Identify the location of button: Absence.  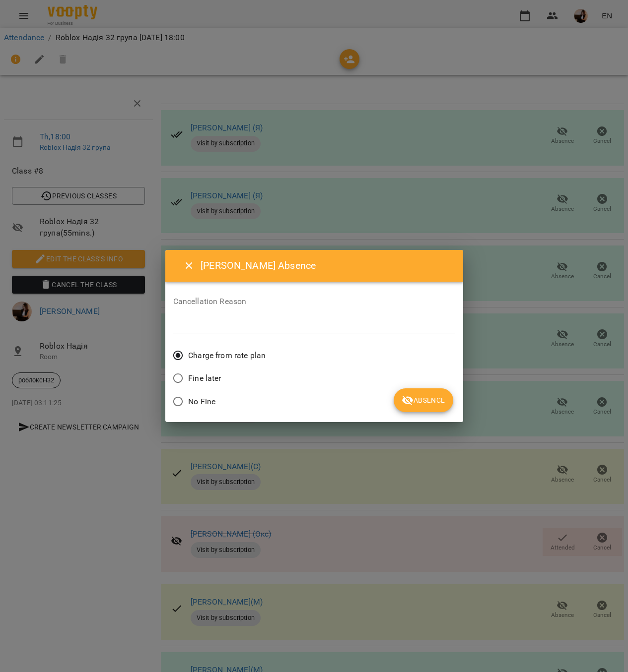
(423, 401).